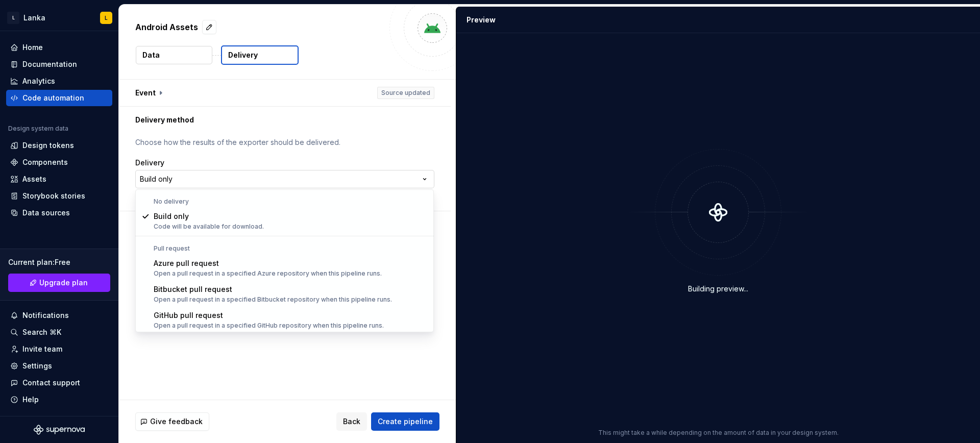  I want to click on div: Open a pull request in a specified Bitbucket repository when this pipeline runs., so click(272, 300).